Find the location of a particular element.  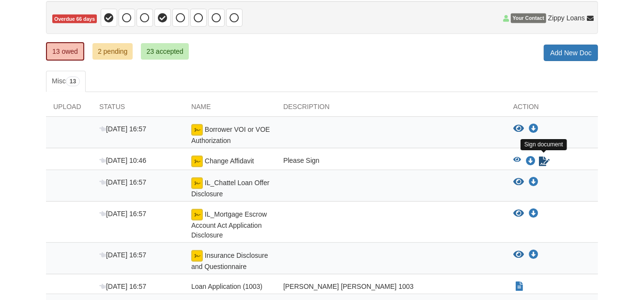

span: Borrower VOI or VOE Authorization is located at coordinates (230, 134).